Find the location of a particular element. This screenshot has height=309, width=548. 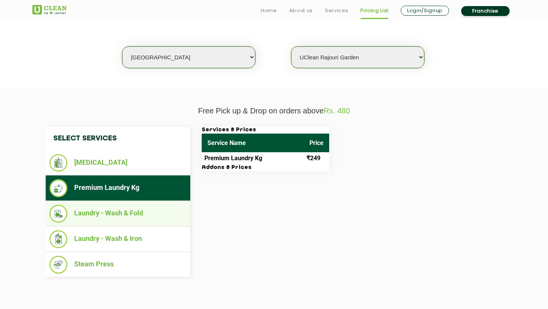

img: Premium Laundry Kg is located at coordinates (58, 188).